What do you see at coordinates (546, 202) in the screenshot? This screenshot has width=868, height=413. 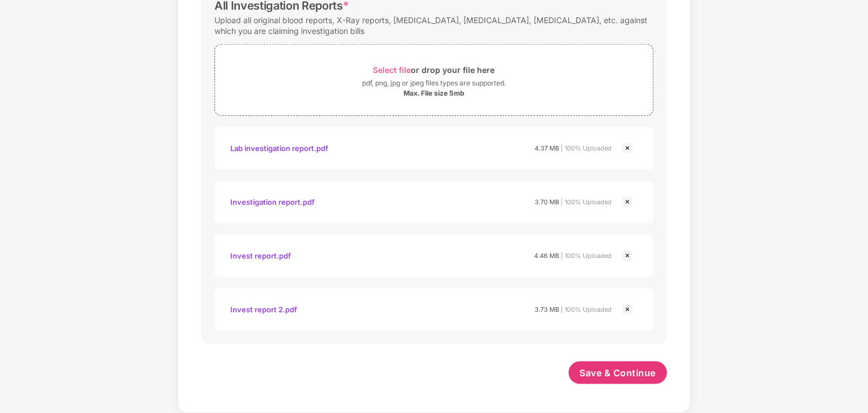 I see `span: 3.70 MB` at bounding box center [546, 202].